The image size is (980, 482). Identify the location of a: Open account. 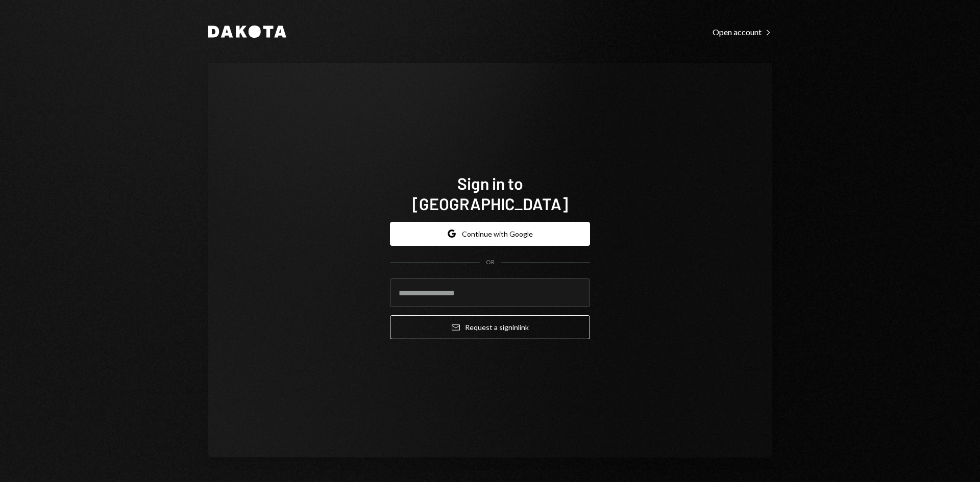
(742, 32).